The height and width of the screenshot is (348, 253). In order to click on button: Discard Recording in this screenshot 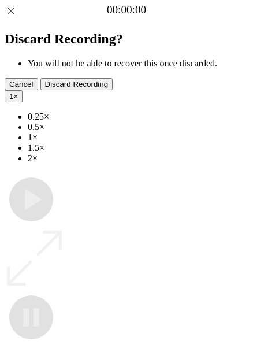, I will do `click(77, 84)`.